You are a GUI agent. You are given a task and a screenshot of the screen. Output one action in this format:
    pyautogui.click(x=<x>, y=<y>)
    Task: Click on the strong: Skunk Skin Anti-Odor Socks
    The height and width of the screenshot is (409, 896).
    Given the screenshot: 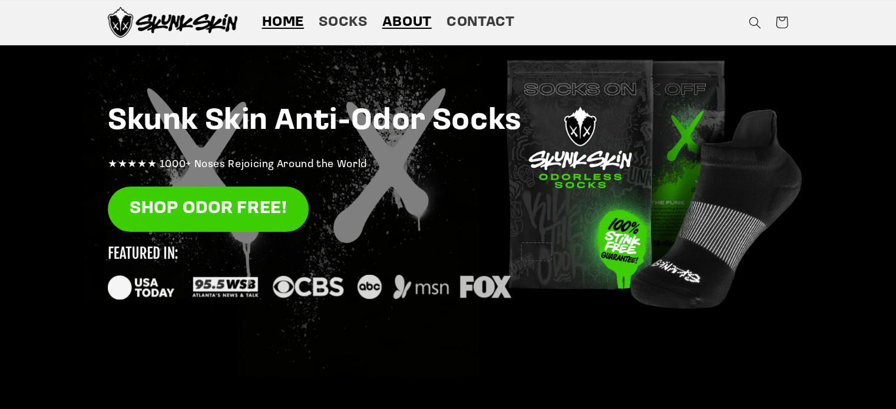 What is the action you would take?
    pyautogui.click(x=315, y=121)
    